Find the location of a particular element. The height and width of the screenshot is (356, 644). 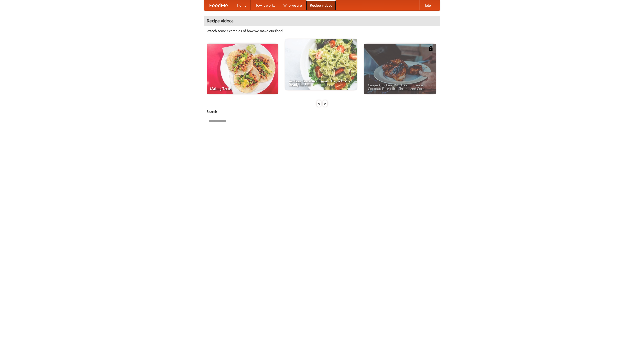

a: An Easy, Summery Tomato Pasta That's Ready for Fall is located at coordinates (321, 65).